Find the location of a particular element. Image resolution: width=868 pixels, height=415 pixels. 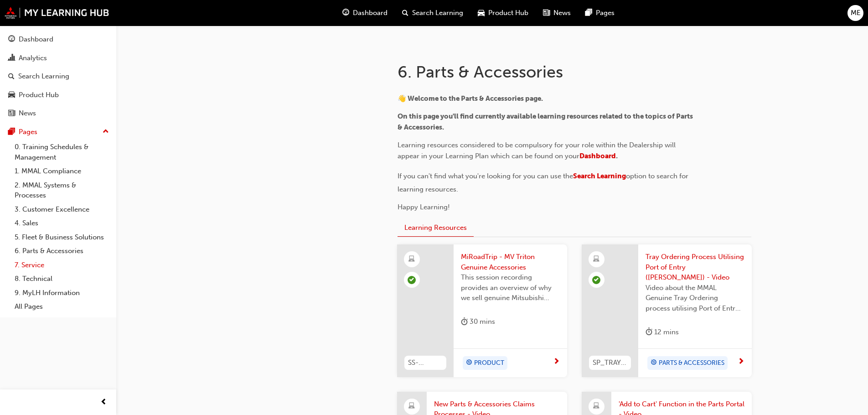

a: 9. MyLH Information is located at coordinates (62, 293).